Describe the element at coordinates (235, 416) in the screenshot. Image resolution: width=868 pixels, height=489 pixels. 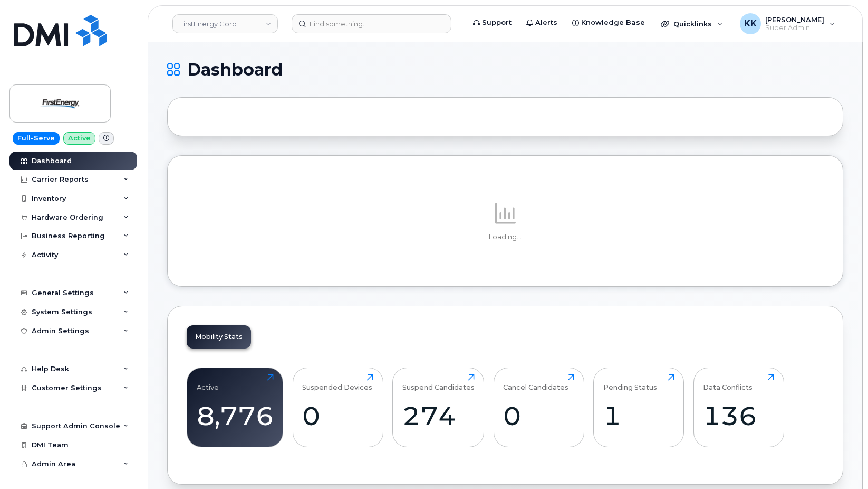
I see `div: 8,776` at that location.